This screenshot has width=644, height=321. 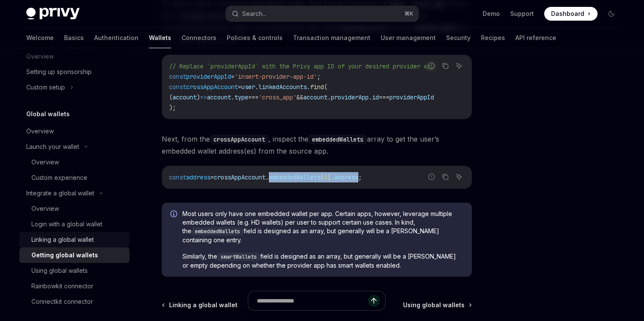 I want to click on button: Search...⌘K, so click(x=322, y=14).